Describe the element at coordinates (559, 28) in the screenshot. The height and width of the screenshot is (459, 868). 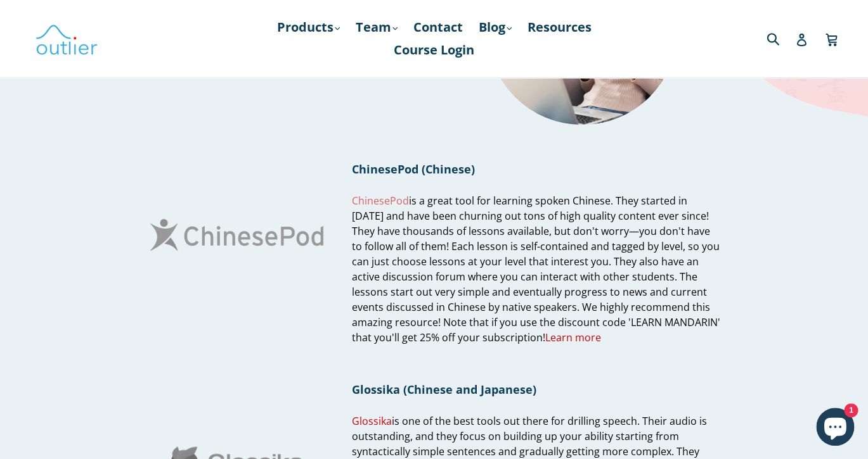
I see `a: Resources` at that location.